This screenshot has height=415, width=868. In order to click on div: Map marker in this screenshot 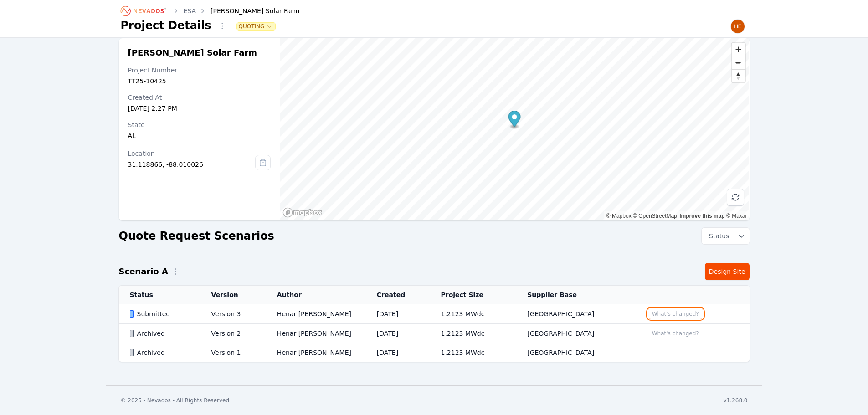, I will do `click(515, 120)`.